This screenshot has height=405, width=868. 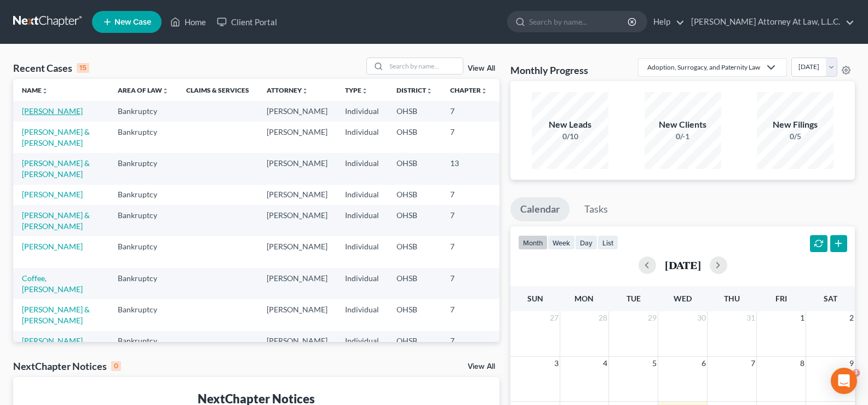 I want to click on a: View All, so click(x=481, y=68).